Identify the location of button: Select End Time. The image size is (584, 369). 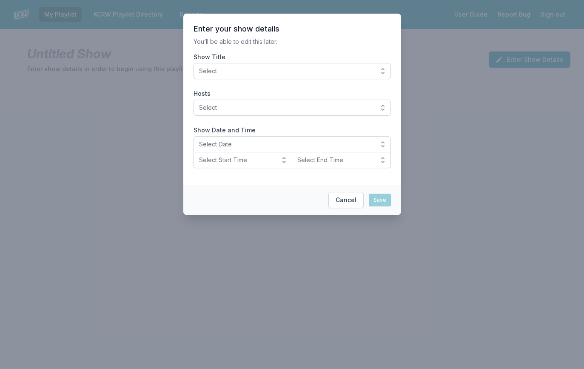
(341, 160).